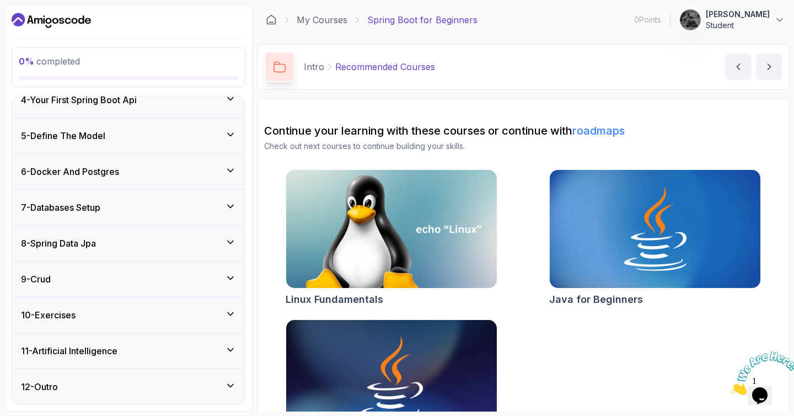 This screenshot has height=416, width=794. I want to click on h2: Continue your learning with these courses or continue with, so click(524, 131).